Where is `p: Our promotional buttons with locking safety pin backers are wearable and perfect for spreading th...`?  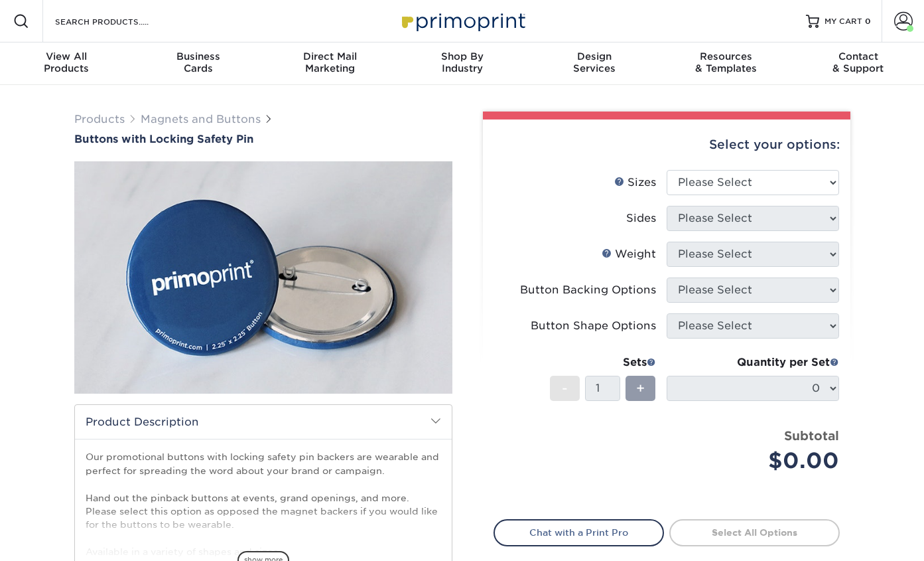 p: Our promotional buttons with locking safety pin backers are wearable and perfect for spreading th... is located at coordinates (263, 504).